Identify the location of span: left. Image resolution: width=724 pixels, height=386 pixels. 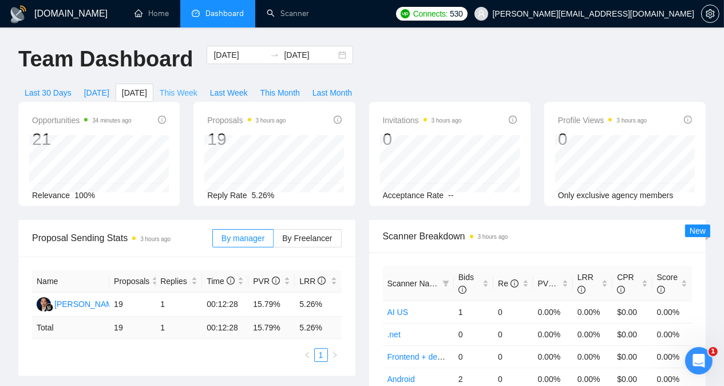
(307, 355).